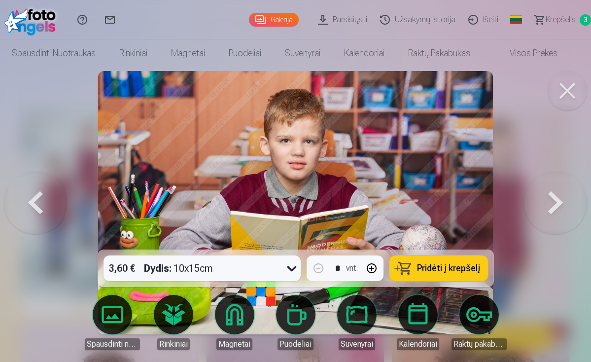 This screenshot has width=591, height=362. What do you see at coordinates (122, 268) in the screenshot?
I see `div: 3,60 €` at bounding box center [122, 268].